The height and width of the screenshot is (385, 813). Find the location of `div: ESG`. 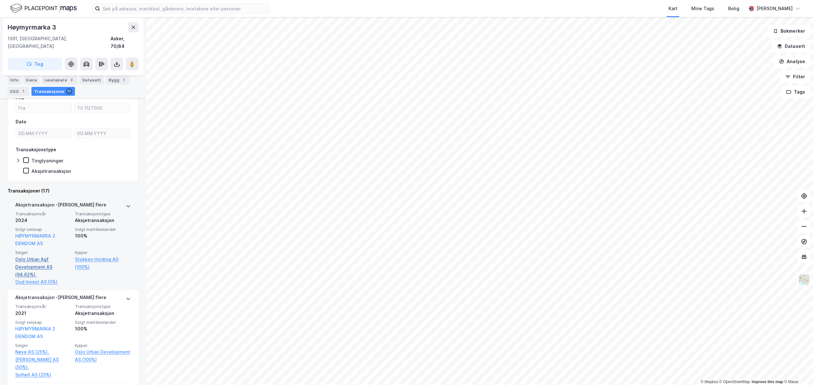

div: ESG is located at coordinates (18, 91).